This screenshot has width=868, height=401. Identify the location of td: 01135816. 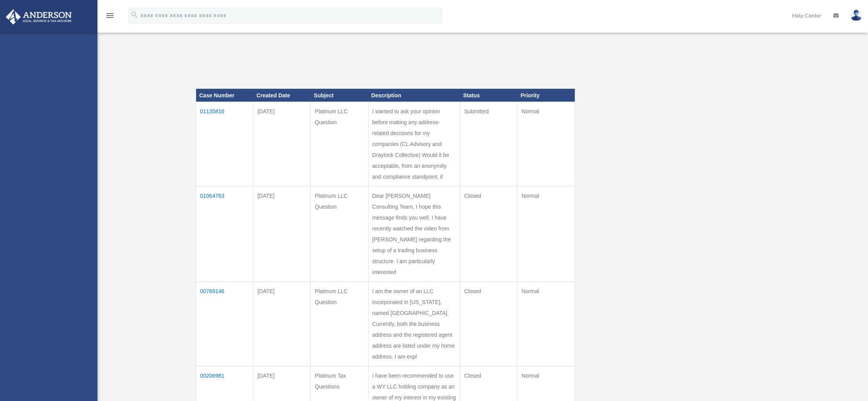
(224, 144).